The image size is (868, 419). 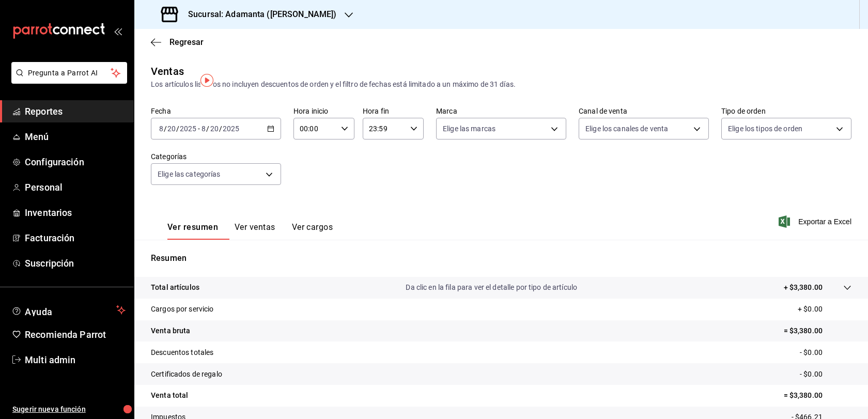 I want to click on span: Elige las marcas, so click(x=469, y=128).